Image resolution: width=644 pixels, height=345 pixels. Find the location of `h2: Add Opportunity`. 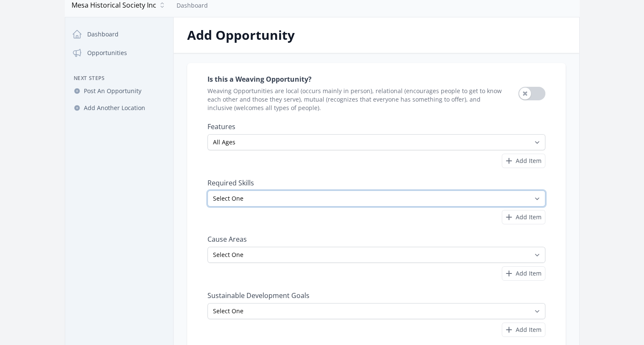

h2: Add Opportunity is located at coordinates (376, 35).